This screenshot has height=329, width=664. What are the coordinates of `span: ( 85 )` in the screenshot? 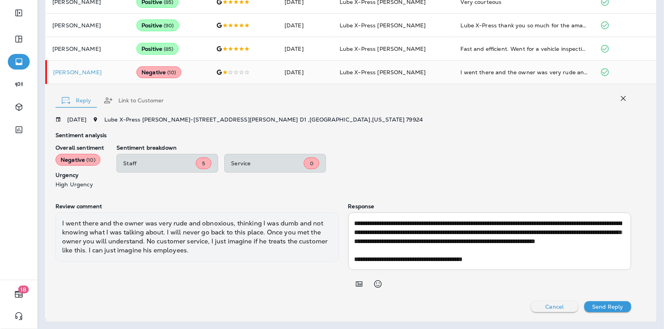 It's located at (168, 49).